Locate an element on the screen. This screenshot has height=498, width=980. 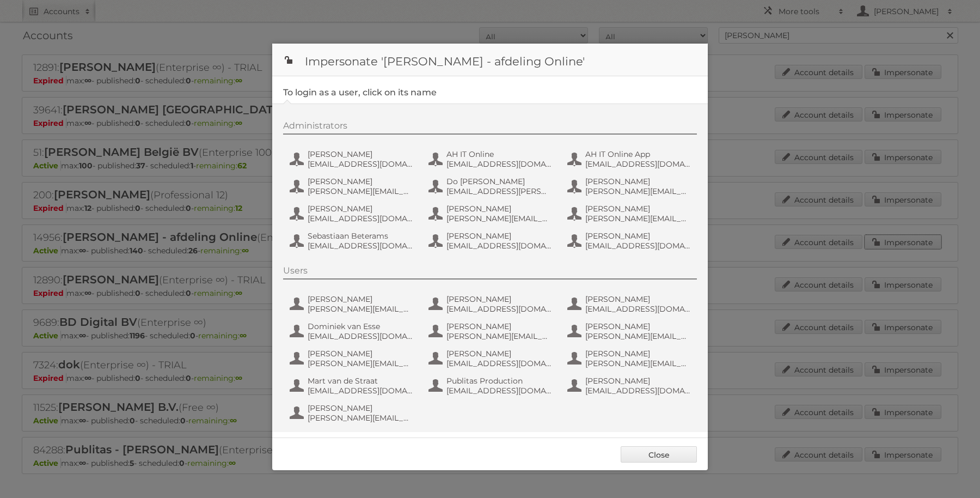
span: Publitas Production is located at coordinates (499, 381).